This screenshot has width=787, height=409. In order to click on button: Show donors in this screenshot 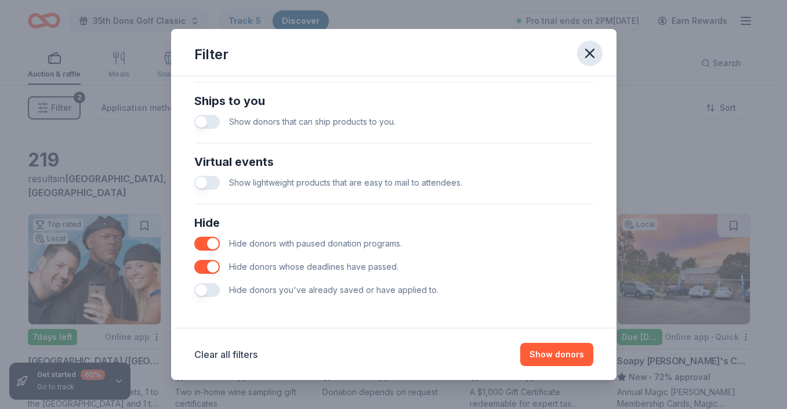, I will do `click(557, 354)`.